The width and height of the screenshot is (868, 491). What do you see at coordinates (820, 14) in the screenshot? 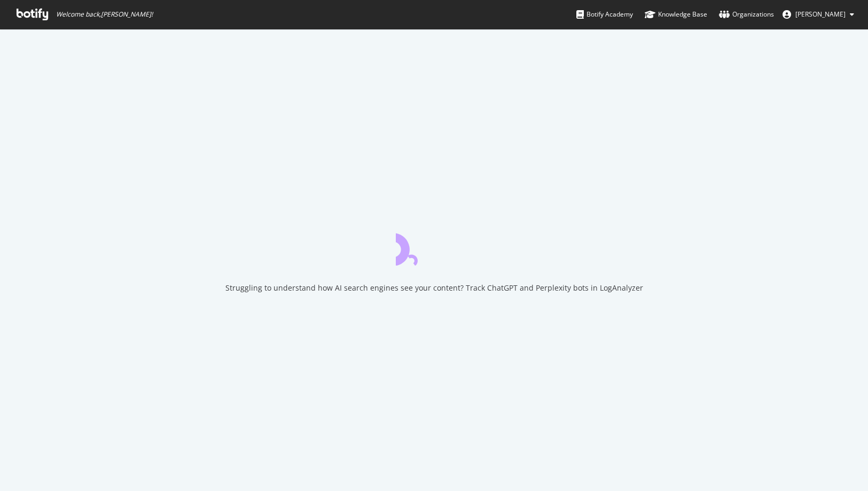
I see `span: Stephanie Brown` at bounding box center [820, 14].